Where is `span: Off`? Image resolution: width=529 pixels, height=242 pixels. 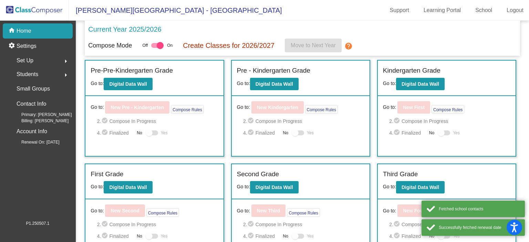
span: Off is located at coordinates (145, 45).